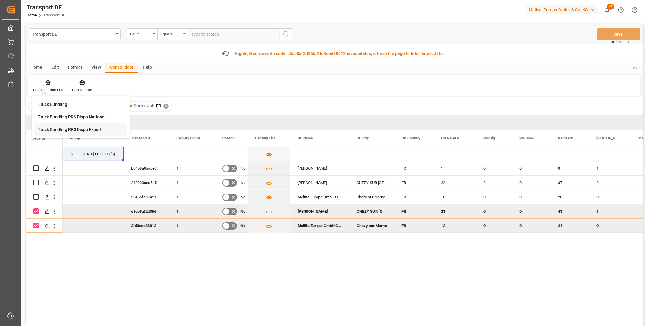  What do you see at coordinates (620, 42) in the screenshot?
I see `span: Ctrl/CMD + S` at bounding box center [620, 42].